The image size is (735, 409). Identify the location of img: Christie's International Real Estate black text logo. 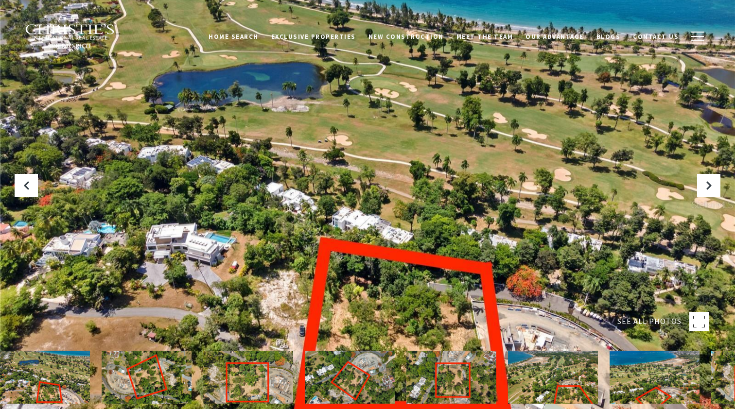
(70, 36).